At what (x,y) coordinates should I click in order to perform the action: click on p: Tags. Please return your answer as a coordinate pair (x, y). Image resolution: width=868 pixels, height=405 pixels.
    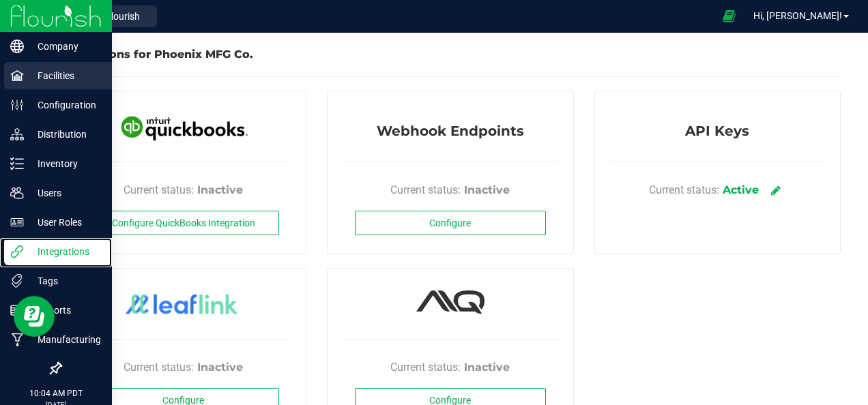
    Looking at the image, I should click on (65, 281).